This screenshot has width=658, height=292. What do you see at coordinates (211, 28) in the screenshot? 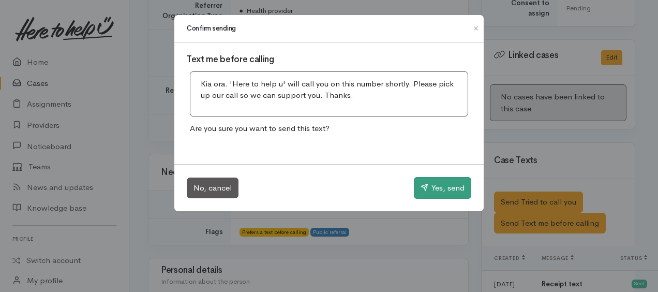
I see `h1: Confirm sending` at bounding box center [211, 28].